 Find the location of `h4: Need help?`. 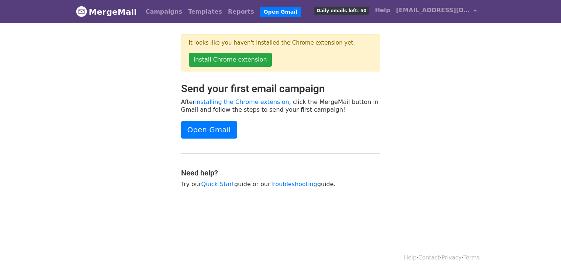

h4: Need help? is located at coordinates (281, 173).